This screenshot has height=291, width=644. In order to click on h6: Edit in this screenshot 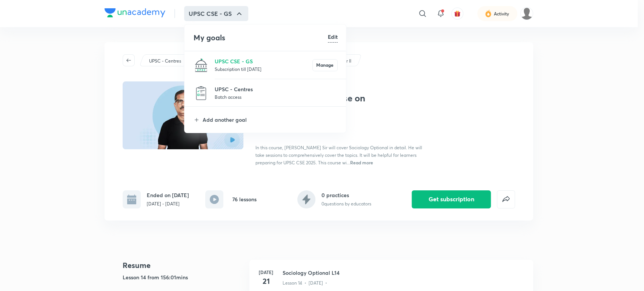, I will do `click(333, 37)`.